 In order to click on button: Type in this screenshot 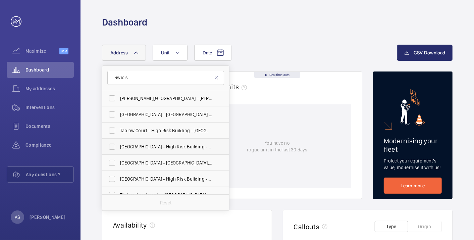, I will do `click(392, 227)`.